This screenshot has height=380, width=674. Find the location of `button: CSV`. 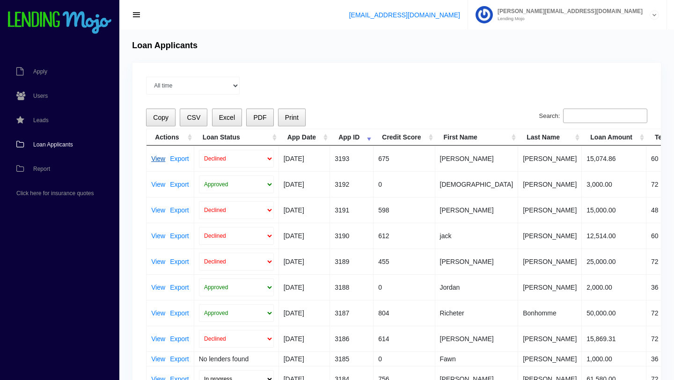

button: CSV is located at coordinates (193, 118).